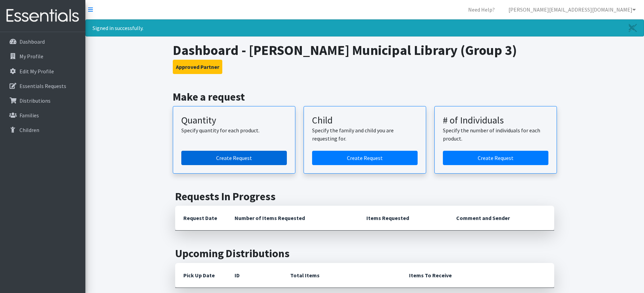 This screenshot has height=293, width=644. Describe the element at coordinates (234, 158) in the screenshot. I see `a: Create a request by quantity` at that location.